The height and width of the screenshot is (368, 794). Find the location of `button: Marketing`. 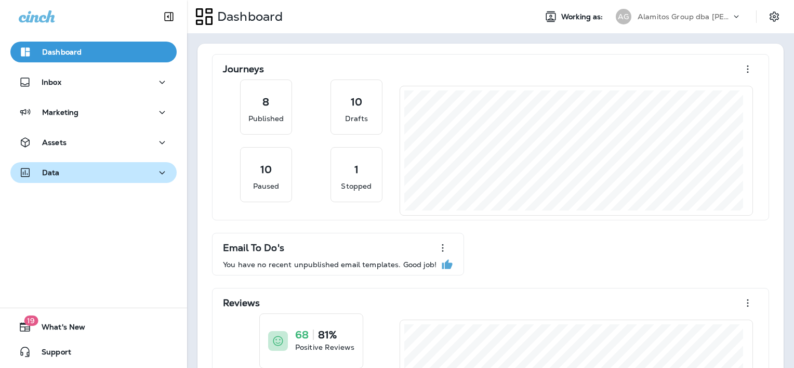

button: Marketing is located at coordinates (93, 112).